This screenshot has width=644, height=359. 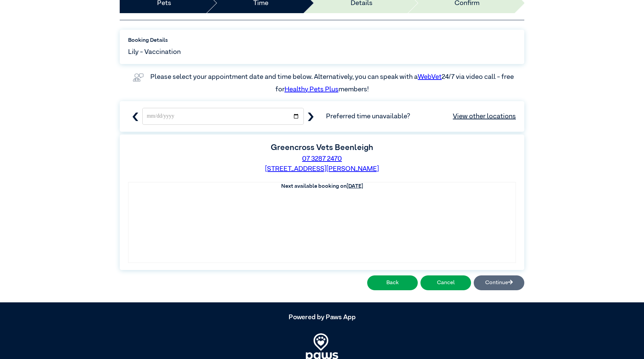 I want to click on button: Cancel, so click(x=446, y=283).